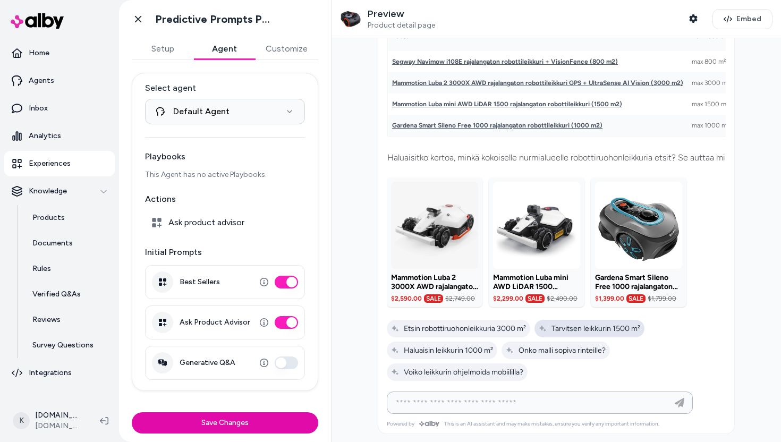 The image size is (781, 442). I want to click on a: Survey Questions, so click(68, 345).